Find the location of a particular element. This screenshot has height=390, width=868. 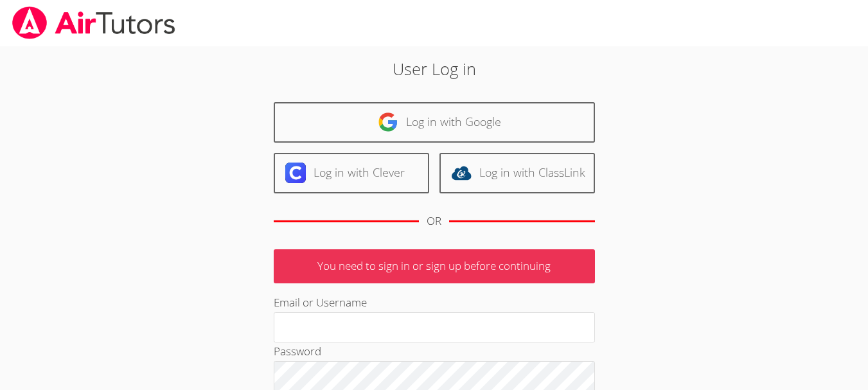

div: OR is located at coordinates (434, 221).